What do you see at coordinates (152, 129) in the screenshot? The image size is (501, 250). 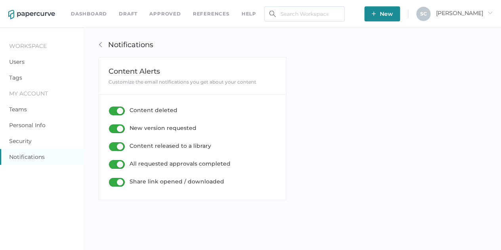 I see `div: New version requested` at bounding box center [152, 129].